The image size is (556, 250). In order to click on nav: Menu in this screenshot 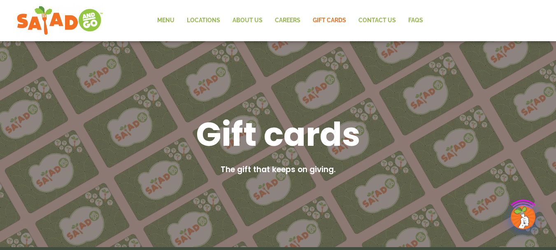, I will do `click(290, 21)`.